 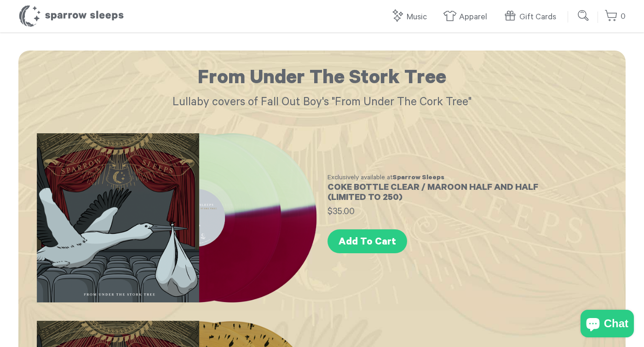 I want to click on input: Submit, so click(x=584, y=16).